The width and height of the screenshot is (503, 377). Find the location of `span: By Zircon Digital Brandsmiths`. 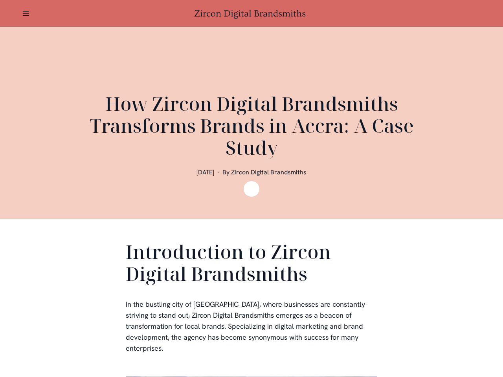

span: By Zircon Digital Brandsmiths is located at coordinates (265, 172).